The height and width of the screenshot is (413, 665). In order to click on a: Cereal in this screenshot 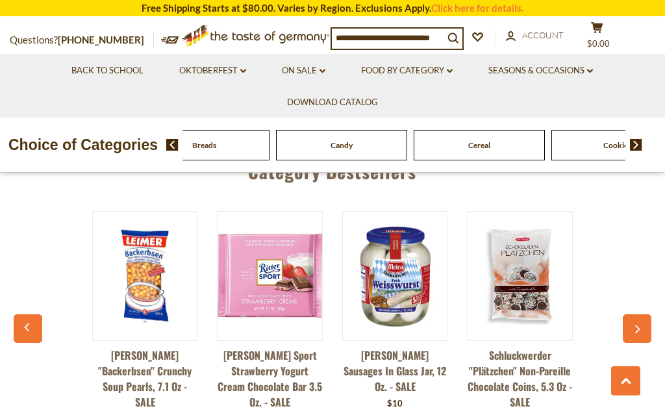, I will do `click(479, 145)`.